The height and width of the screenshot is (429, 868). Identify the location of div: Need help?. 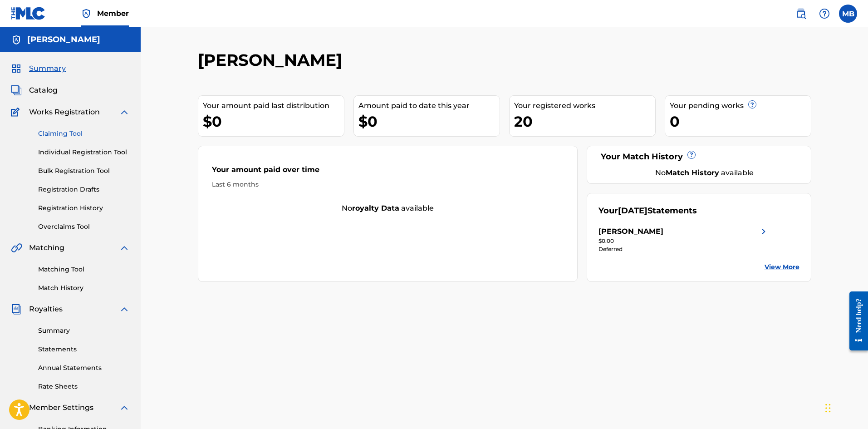
(16, 31).